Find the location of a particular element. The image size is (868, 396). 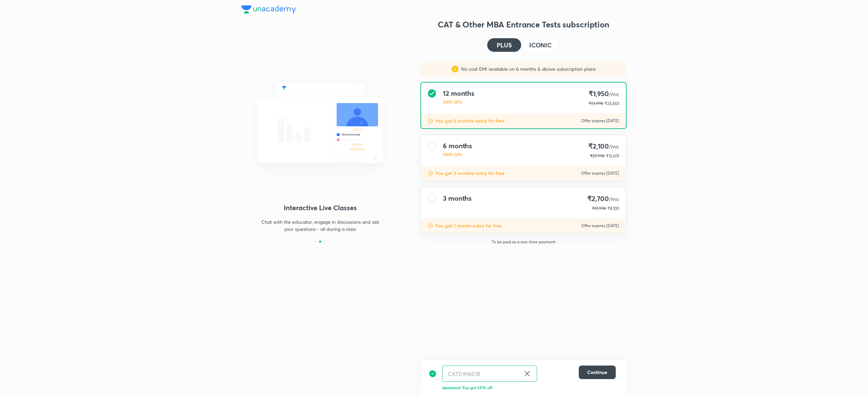

p: You get 1 month extra for free is located at coordinates (469, 226).